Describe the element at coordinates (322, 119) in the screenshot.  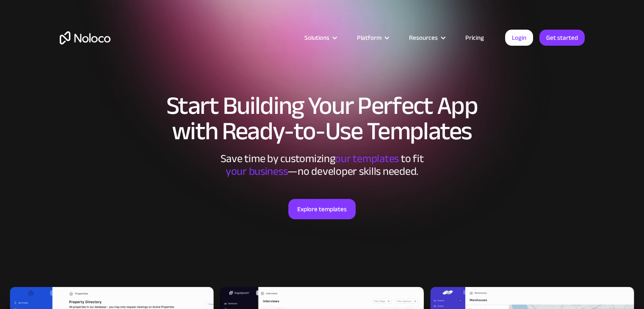
I see `h1: Start Building Your Perfect App with Ready-to-Use Templates` at that location.